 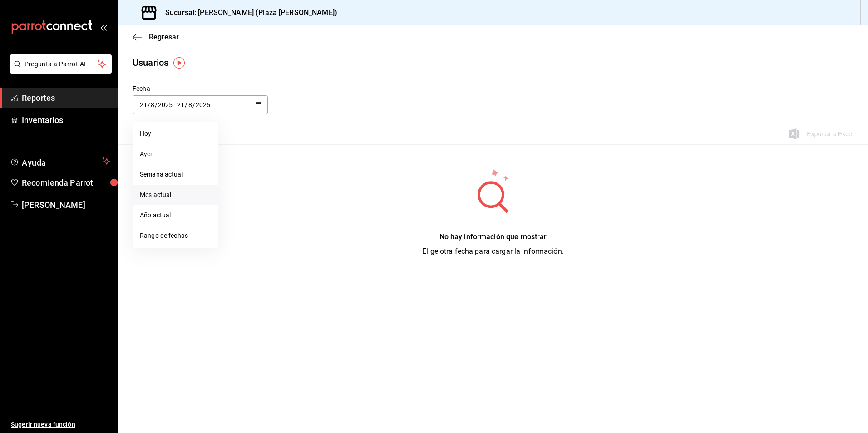 What do you see at coordinates (179, 62) in the screenshot?
I see `img: Tooltip marker` at bounding box center [179, 62].